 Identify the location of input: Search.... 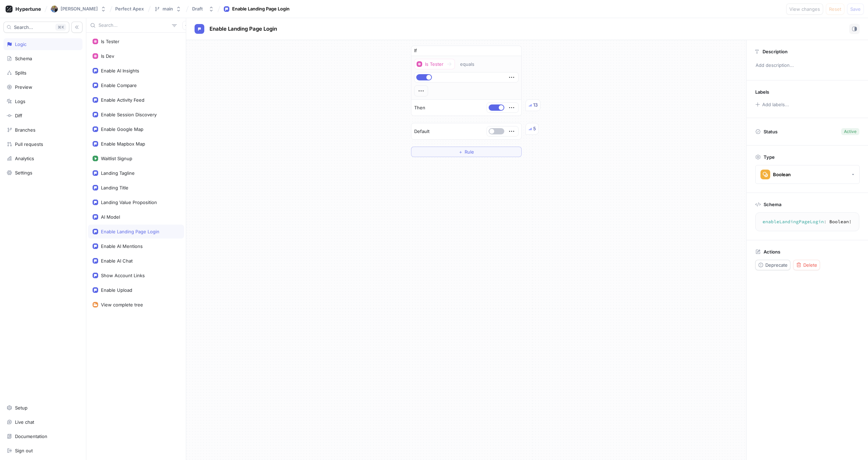
(133, 25).